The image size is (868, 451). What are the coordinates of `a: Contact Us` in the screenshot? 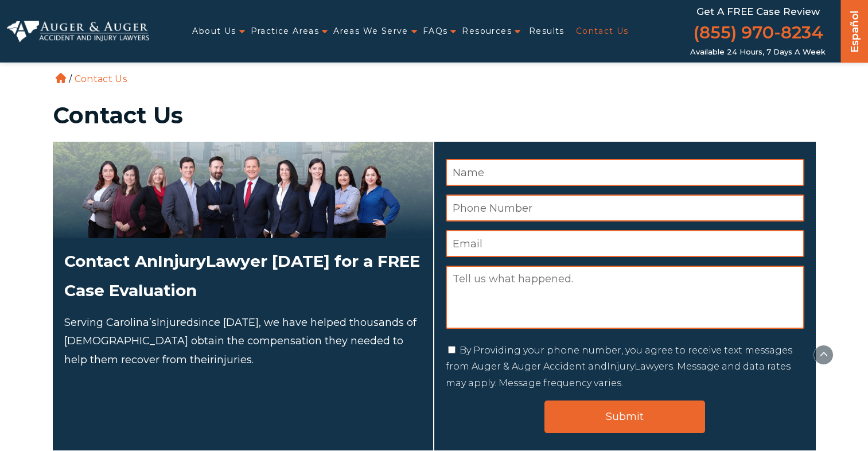 It's located at (603, 31).